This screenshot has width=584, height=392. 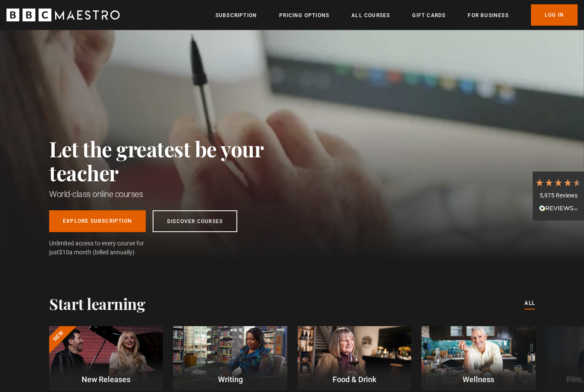 I want to click on a: Pricing Options, so click(x=304, y=15).